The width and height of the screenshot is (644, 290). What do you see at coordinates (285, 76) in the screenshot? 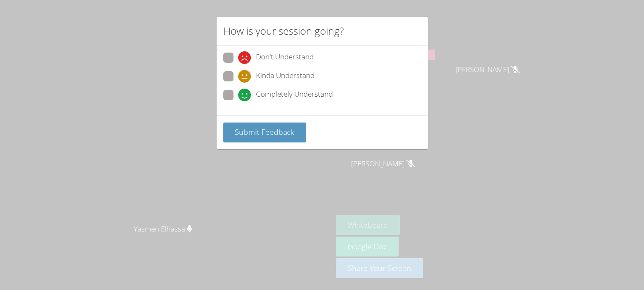
I see `span: Kinda Understand` at bounding box center [285, 76].